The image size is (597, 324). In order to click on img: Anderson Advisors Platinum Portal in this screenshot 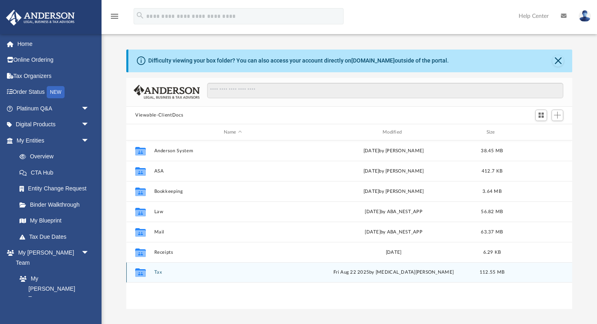, I will do `click(40, 17)`.